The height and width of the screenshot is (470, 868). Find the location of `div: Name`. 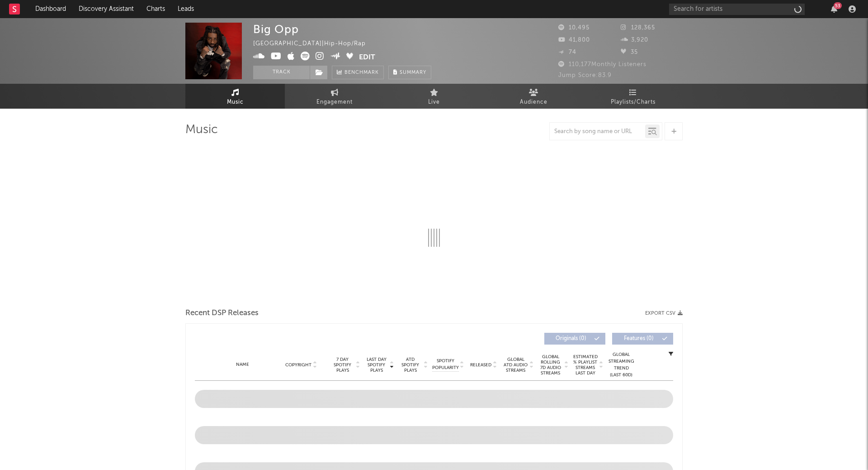

div: Name is located at coordinates (242, 364).